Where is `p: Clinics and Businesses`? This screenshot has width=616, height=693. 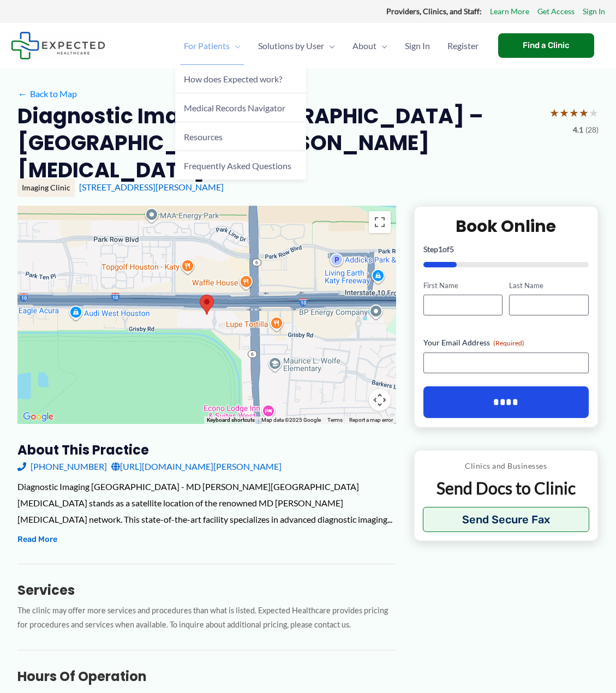
p: Clinics and Businesses is located at coordinates (506, 466).